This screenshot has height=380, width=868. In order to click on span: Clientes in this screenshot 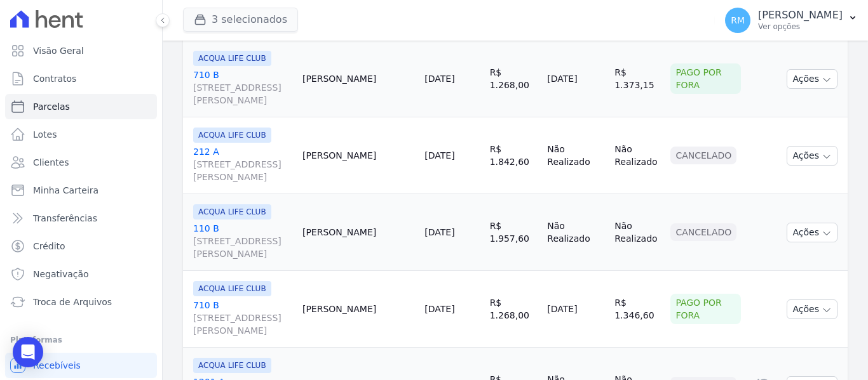, I will do `click(51, 163)`.